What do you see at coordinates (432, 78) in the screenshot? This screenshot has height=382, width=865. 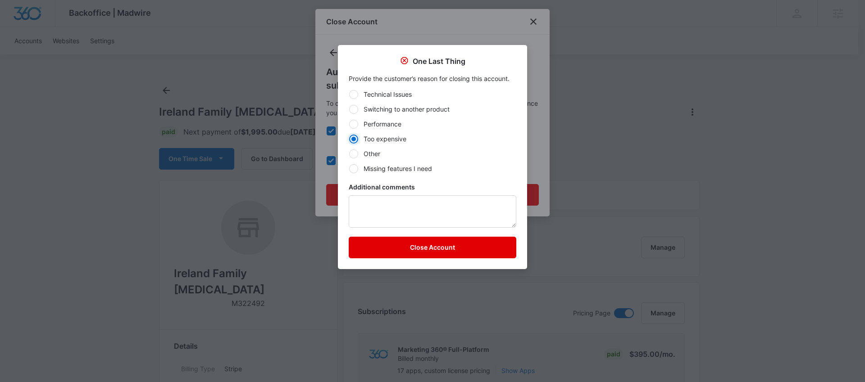 I see `p: Provide the customer’s reason for closing this account.` at bounding box center [432, 78].